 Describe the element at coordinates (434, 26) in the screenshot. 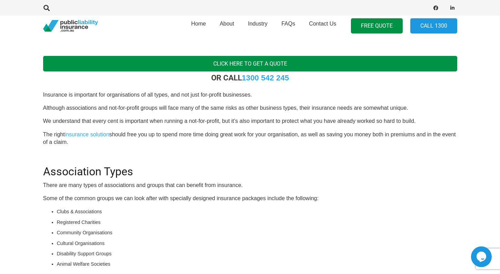

I see `a: Call 1300` at that location.